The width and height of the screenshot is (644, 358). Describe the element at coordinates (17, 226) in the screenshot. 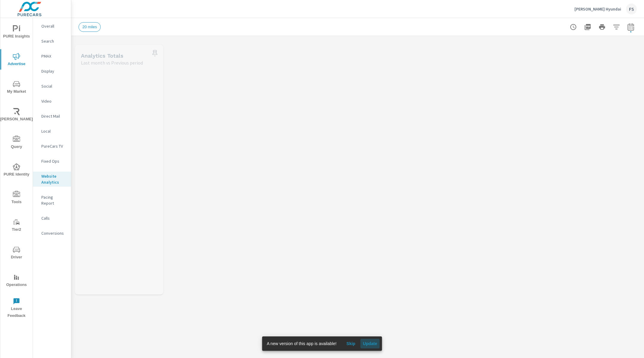

I see `span: Tier2` at that location.